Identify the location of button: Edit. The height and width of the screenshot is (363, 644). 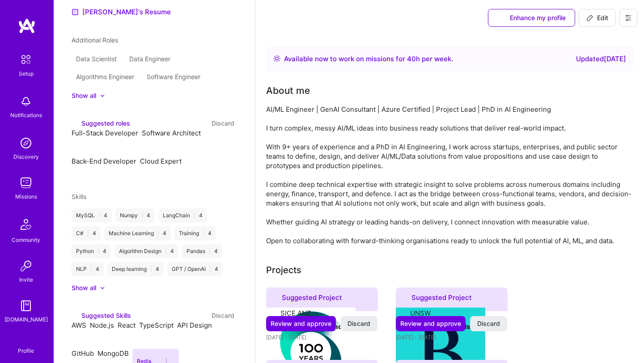
(597, 18).